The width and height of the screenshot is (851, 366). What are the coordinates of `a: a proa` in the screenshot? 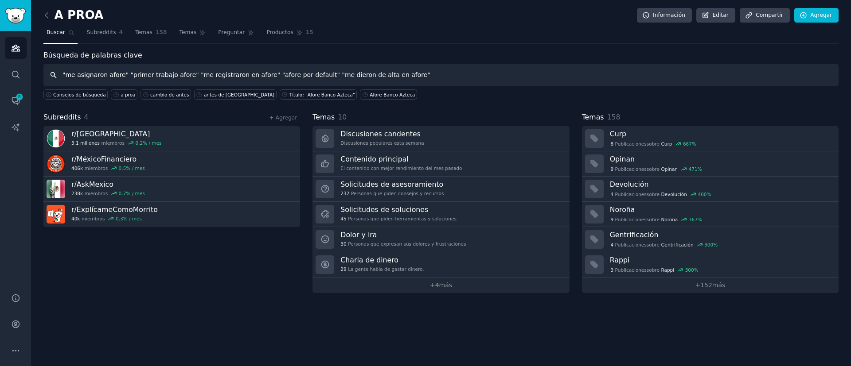 It's located at (124, 94).